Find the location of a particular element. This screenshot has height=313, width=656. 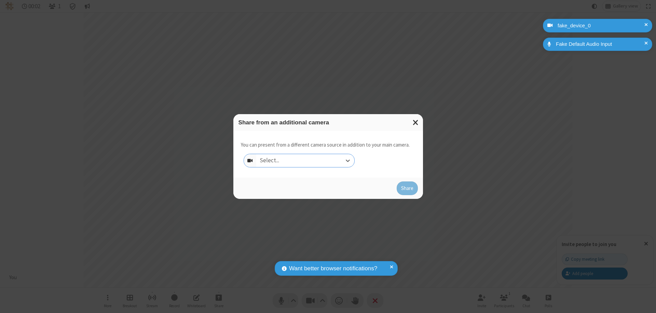

button: Close modal is located at coordinates (416, 122).